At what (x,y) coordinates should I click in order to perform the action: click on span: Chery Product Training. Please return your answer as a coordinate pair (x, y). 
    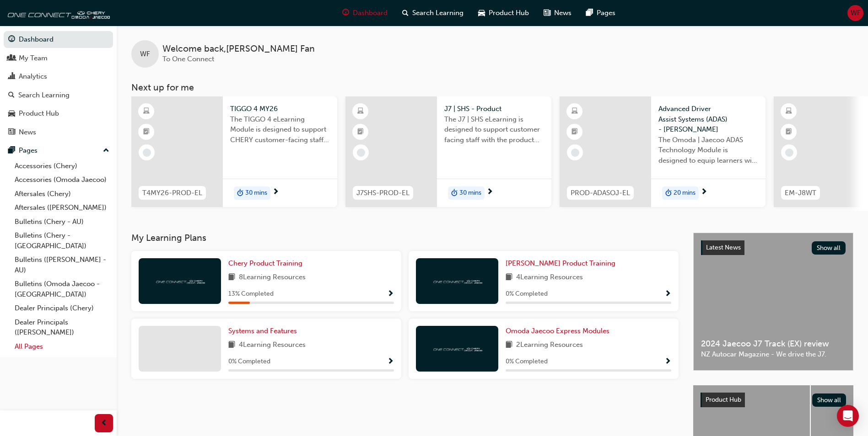
    Looking at the image, I should click on (265, 264).